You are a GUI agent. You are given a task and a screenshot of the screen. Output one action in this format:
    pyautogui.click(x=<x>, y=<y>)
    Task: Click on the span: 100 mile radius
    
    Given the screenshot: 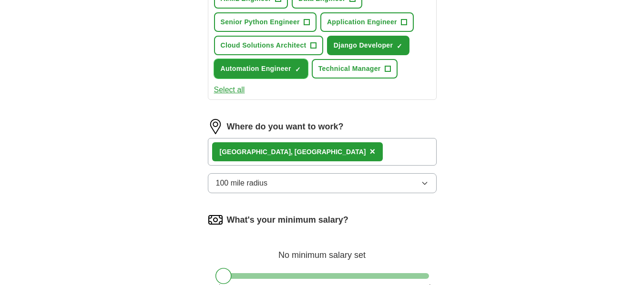 What is the action you would take?
    pyautogui.click(x=242, y=184)
    